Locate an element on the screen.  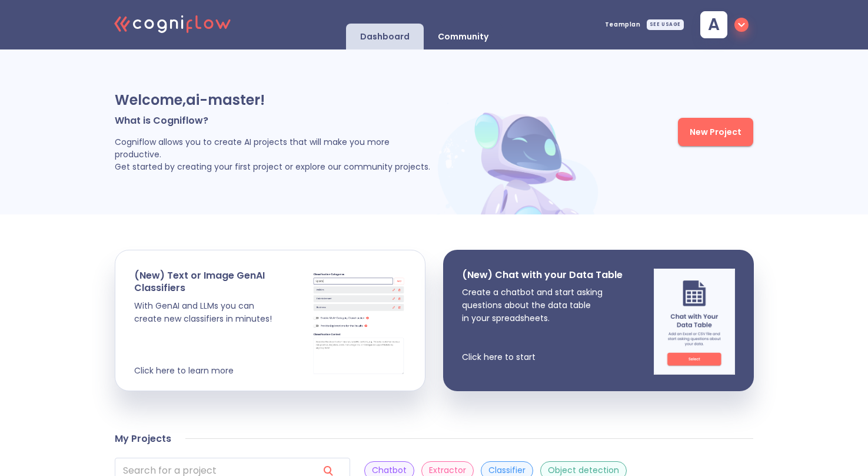
button: New Project is located at coordinates (716, 132).